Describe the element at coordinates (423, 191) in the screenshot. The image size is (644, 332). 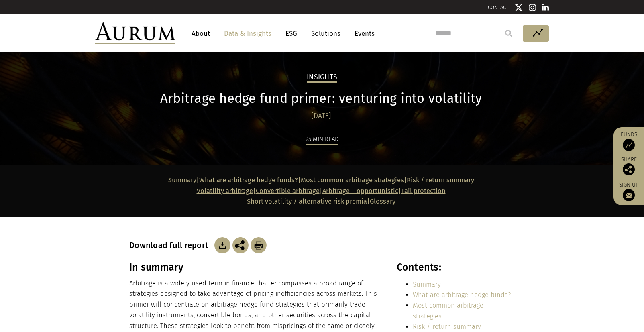
I see `a: Tail protection` at that location.